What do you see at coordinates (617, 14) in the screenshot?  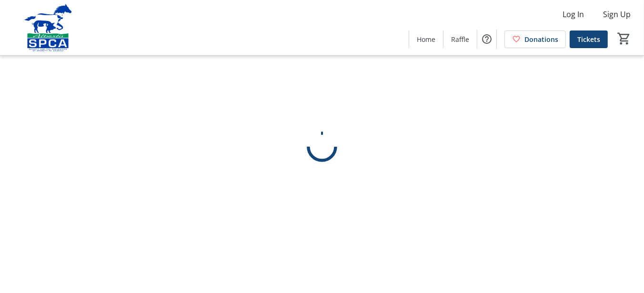 I see `span: Sign Up` at bounding box center [617, 14].